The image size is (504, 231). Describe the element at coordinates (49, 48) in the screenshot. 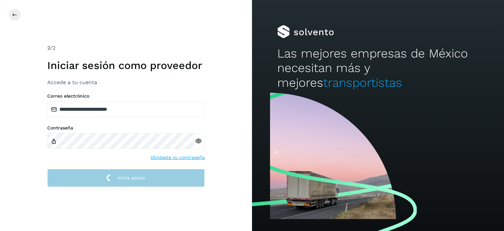

I see `span: 2` at that location.